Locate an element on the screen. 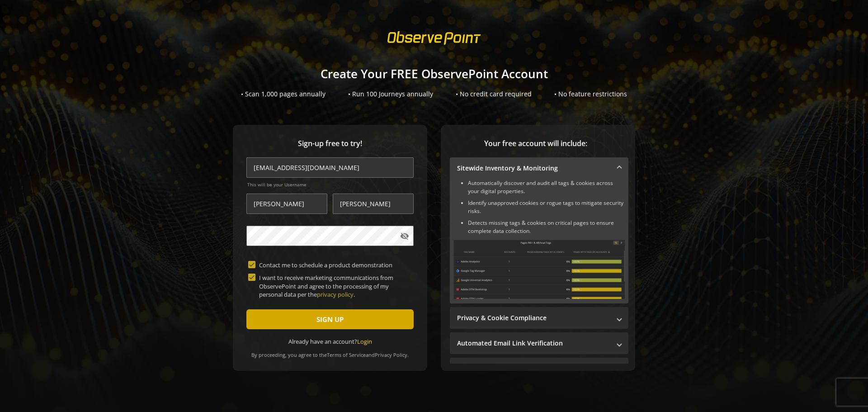 The width and height of the screenshot is (868, 412). div: • No feature restrictions is located at coordinates (590, 94).